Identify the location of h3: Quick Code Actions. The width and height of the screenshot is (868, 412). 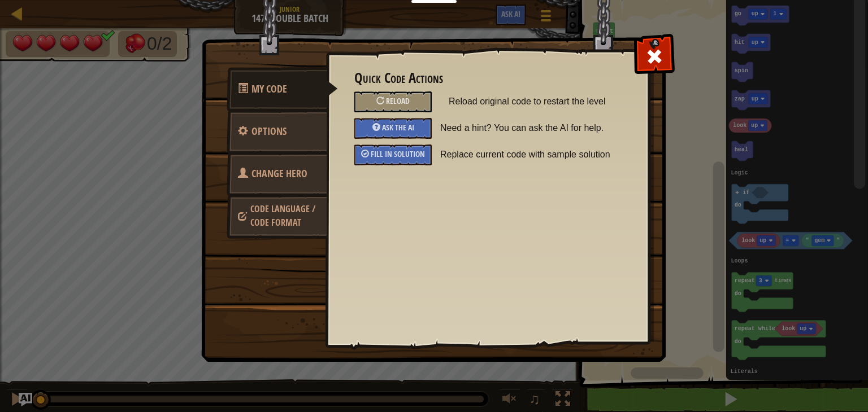
(487, 78).